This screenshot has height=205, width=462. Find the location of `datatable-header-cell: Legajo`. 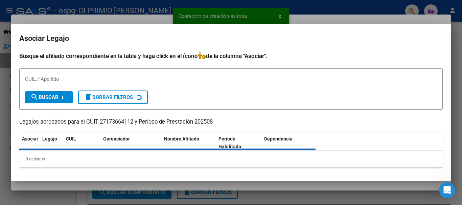

datatable-header-cell: Legajo is located at coordinates (51, 143).